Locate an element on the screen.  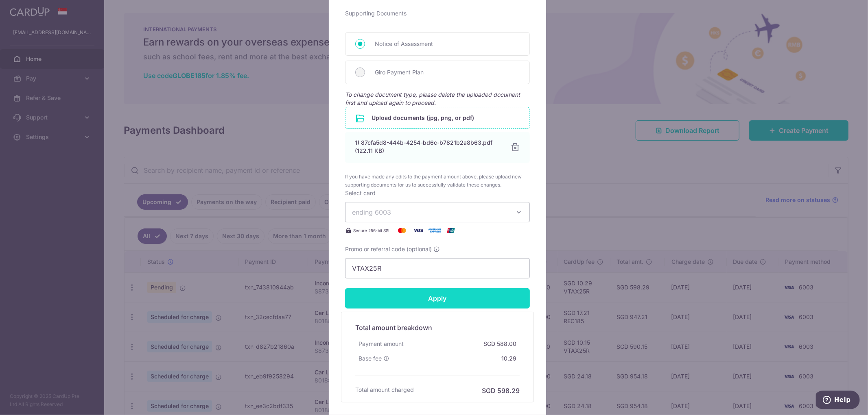
h5: Total amount breakdown is located at coordinates (437, 328).